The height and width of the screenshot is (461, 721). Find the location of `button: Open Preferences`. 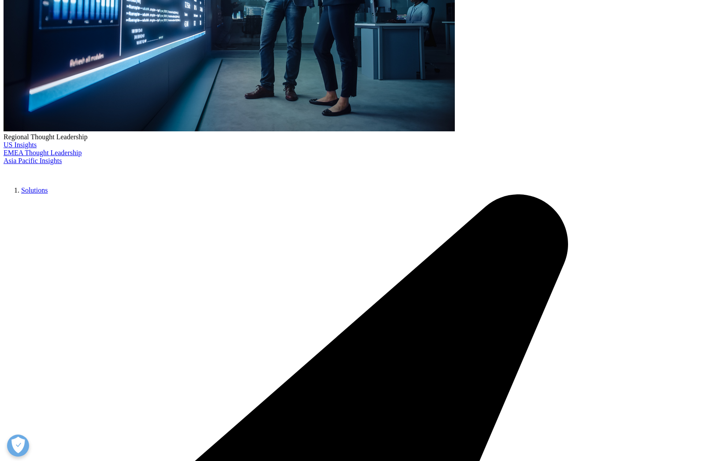

button: Open Preferences is located at coordinates (18, 445).